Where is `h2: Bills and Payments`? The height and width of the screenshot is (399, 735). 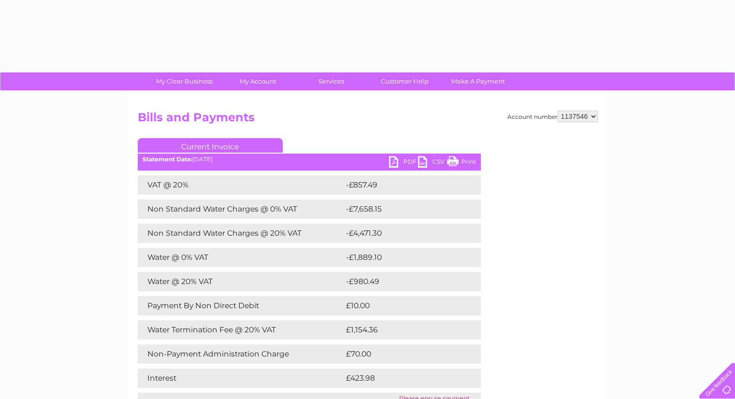
h2: Bills and Payments is located at coordinates (368, 120).